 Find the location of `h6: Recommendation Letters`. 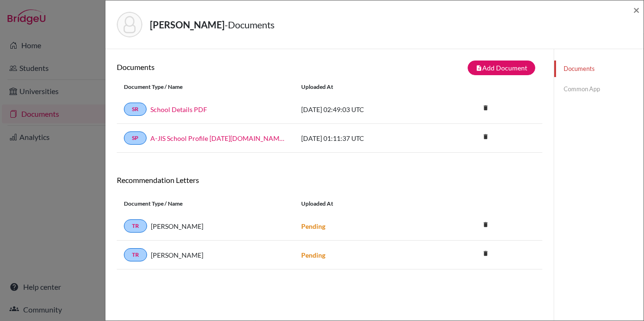

h6: Recommendation Letters is located at coordinates (330, 180).